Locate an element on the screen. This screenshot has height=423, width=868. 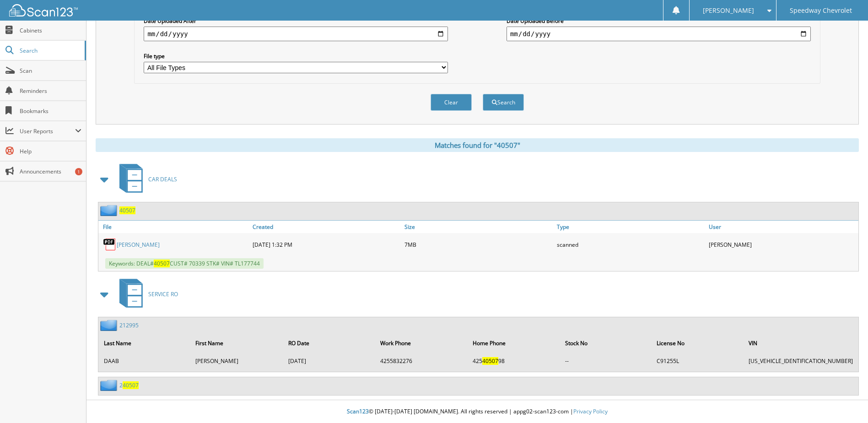
th: License No is located at coordinates (698, 343).